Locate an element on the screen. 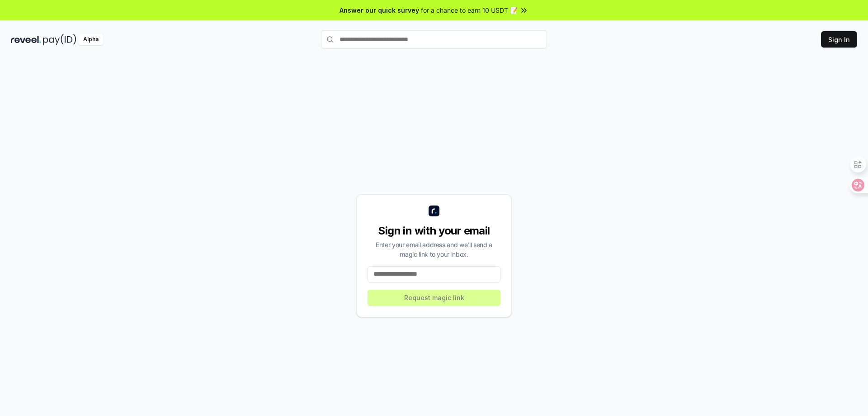  img: logo_small is located at coordinates (434, 211).